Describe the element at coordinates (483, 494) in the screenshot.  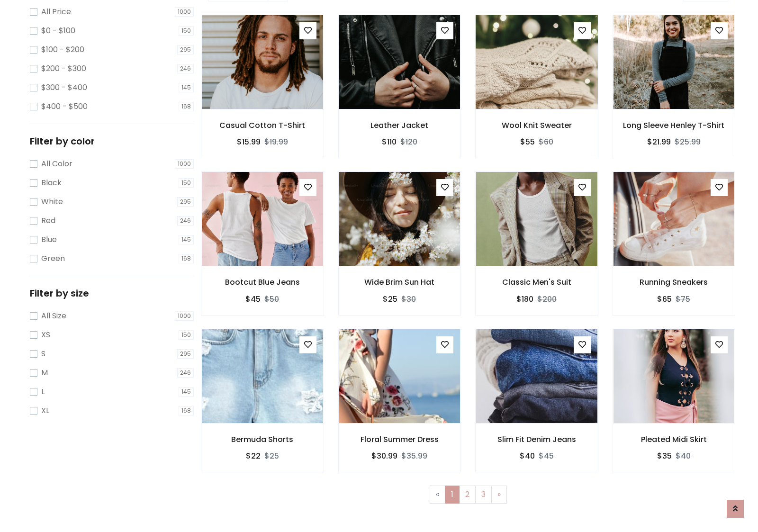
I see `a: 3` at that location.